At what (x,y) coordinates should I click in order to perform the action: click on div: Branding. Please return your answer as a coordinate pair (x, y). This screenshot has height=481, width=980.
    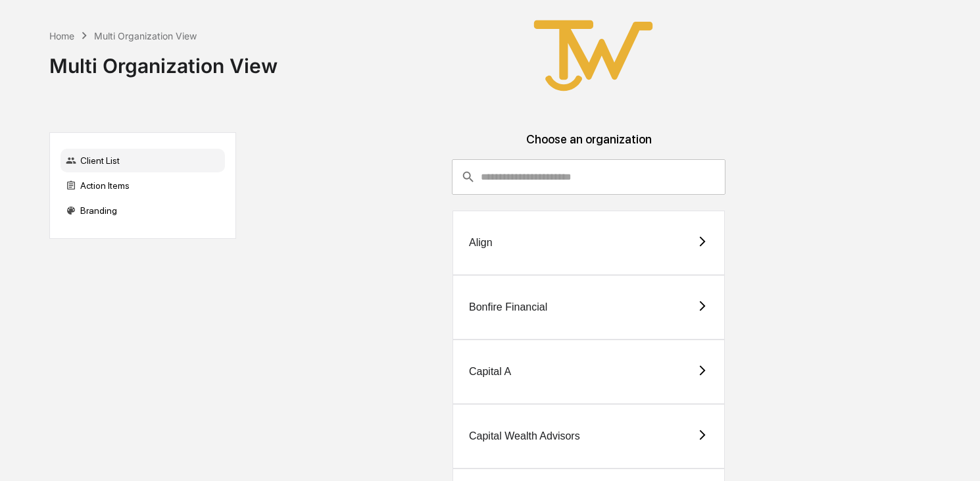
    Looking at the image, I should click on (143, 210).